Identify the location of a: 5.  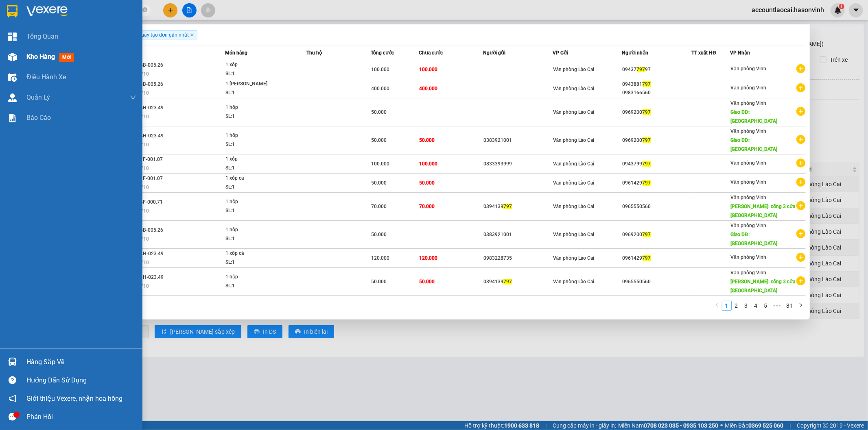
(766, 306).